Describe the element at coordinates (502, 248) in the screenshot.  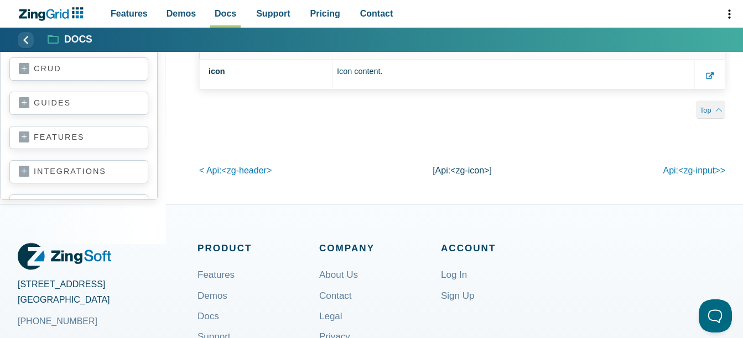
I see `span: Account` at that location.